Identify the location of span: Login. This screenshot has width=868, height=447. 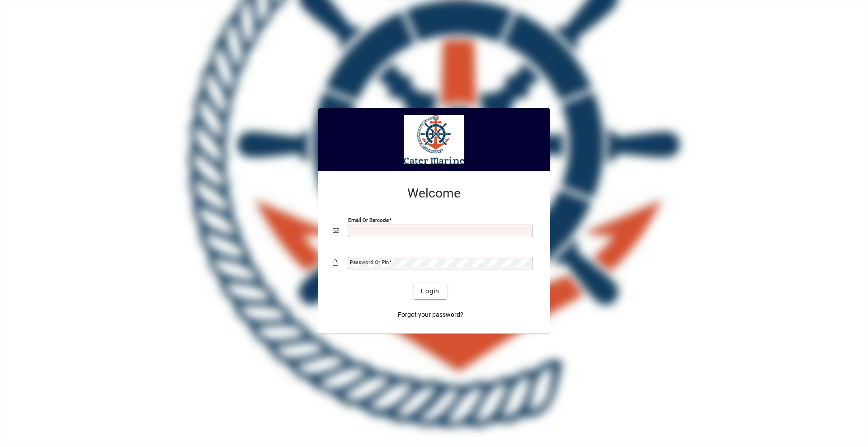
(430, 291).